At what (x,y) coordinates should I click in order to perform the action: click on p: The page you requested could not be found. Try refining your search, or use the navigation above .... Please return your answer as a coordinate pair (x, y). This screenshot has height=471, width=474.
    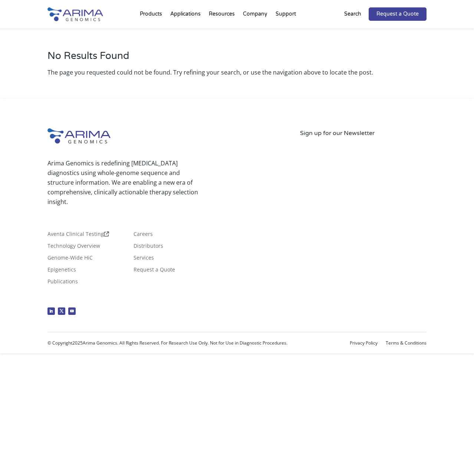
    Looking at the image, I should click on (237, 72).